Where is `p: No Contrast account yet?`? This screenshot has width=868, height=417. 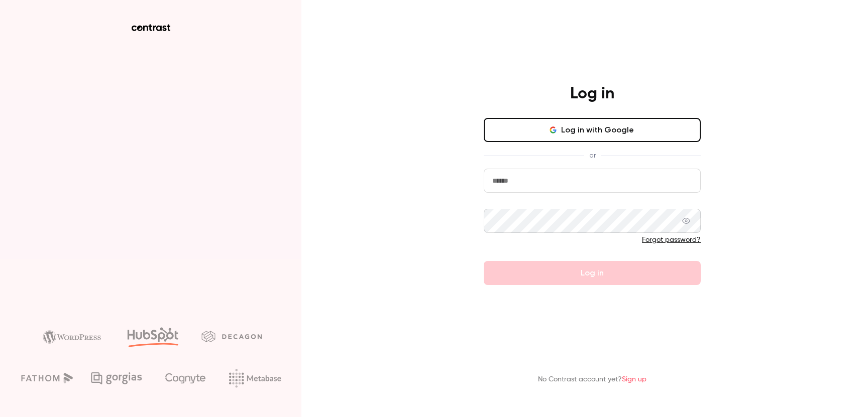
p: No Contrast account yet? is located at coordinates (592, 380).